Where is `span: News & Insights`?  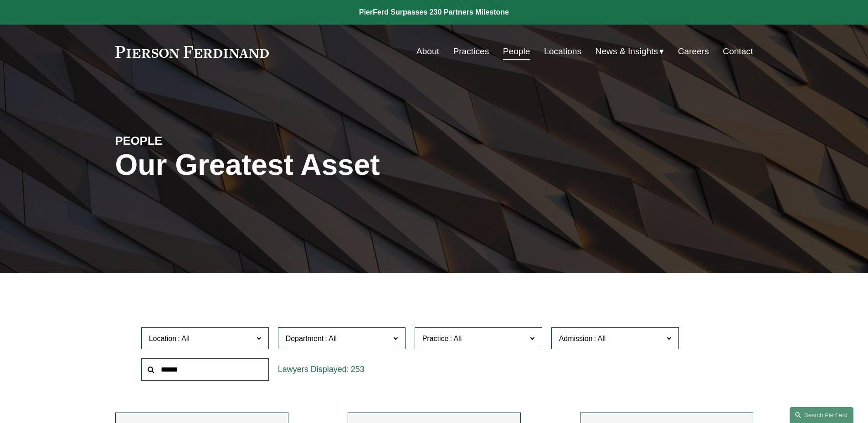 span: News & Insights is located at coordinates (627, 51).